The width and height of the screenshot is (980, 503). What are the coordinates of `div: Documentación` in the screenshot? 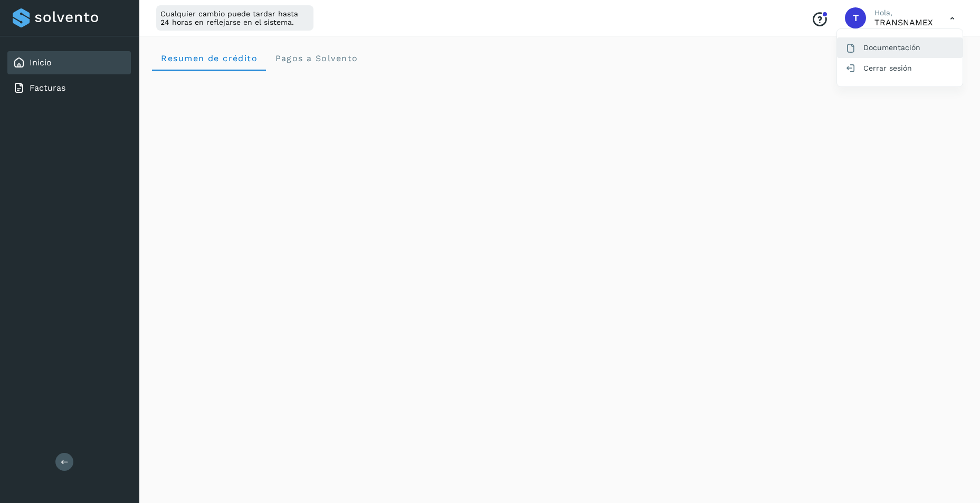 It's located at (899, 47).